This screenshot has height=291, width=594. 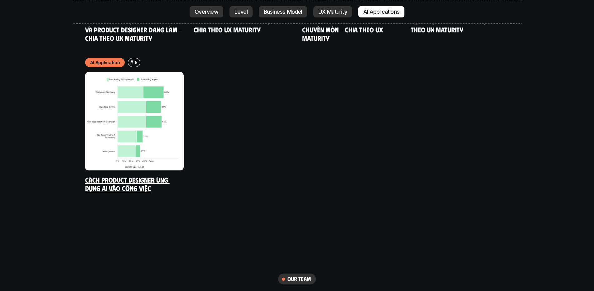 I want to click on p: AI Application, so click(x=105, y=62).